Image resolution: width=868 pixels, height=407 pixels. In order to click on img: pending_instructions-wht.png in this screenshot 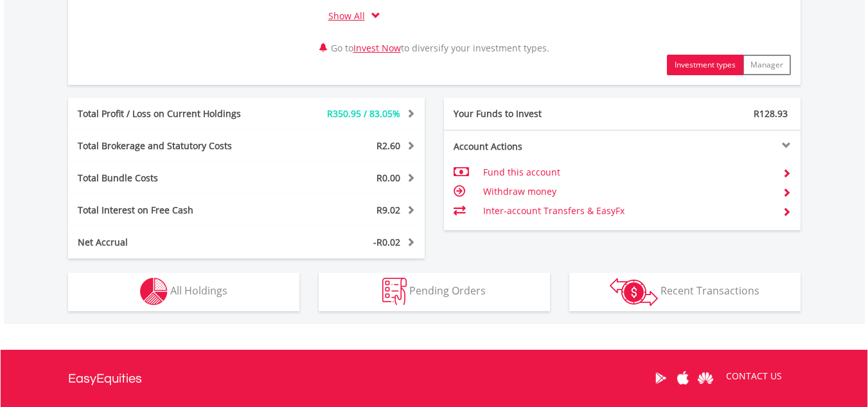, I will do `click(395, 291)`.